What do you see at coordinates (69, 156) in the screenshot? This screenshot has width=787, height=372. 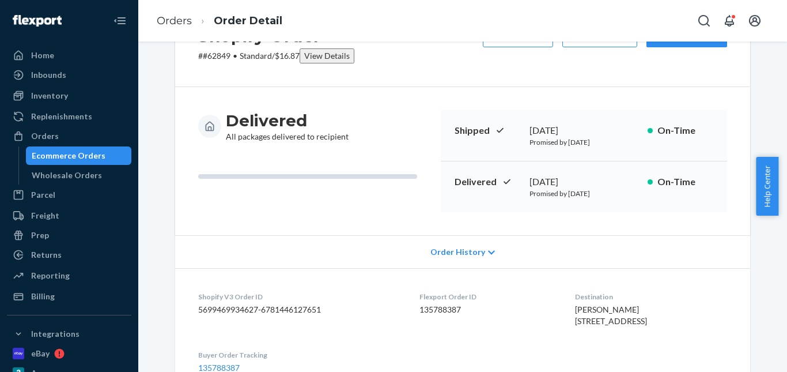 I see `div: Ecommerce Orders` at bounding box center [69, 156].